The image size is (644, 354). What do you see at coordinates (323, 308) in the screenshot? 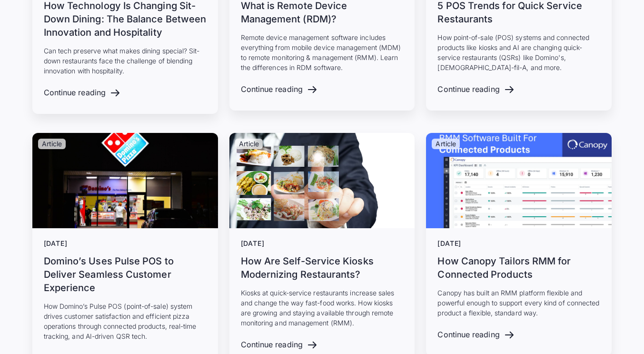
I see `p: Kiosks at quick-service restaurants increase sales and change the way fast-food works. How kiosks...` at bounding box center [323, 308].